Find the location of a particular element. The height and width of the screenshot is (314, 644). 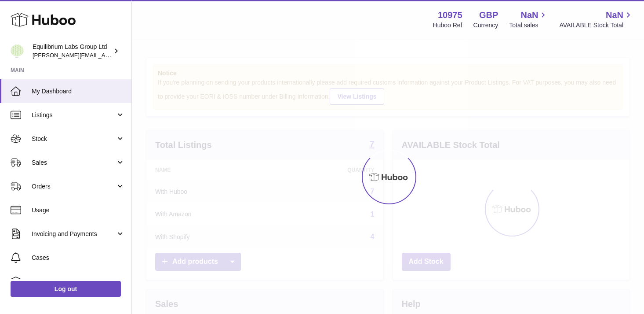

span: Channels is located at coordinates (78, 281).